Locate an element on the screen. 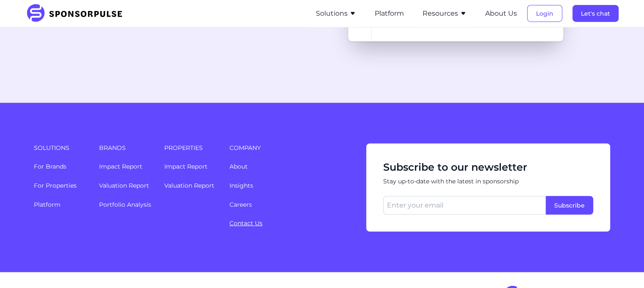 The width and height of the screenshot is (644, 288). button: Solutions is located at coordinates (336, 13).